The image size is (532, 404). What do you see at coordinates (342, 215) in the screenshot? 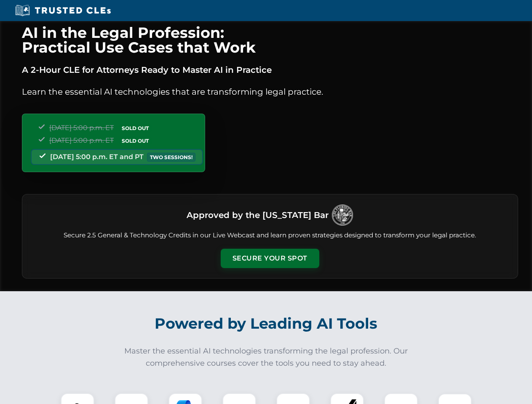
I see `img: Logo` at bounding box center [342, 215].